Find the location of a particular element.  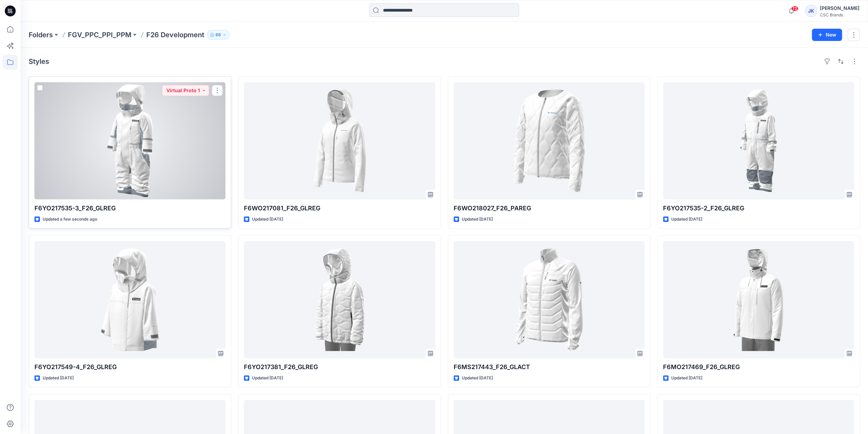

p: F6MO217469_F26_GLREG is located at coordinates (759, 367).